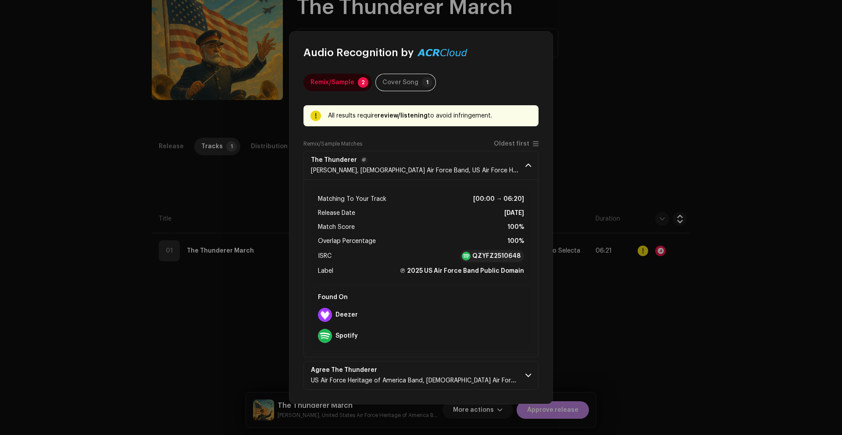 Image resolution: width=842 pixels, height=435 pixels. Describe the element at coordinates (430, 116) in the screenshot. I see `div: All results require to avoid infringement.` at that location.